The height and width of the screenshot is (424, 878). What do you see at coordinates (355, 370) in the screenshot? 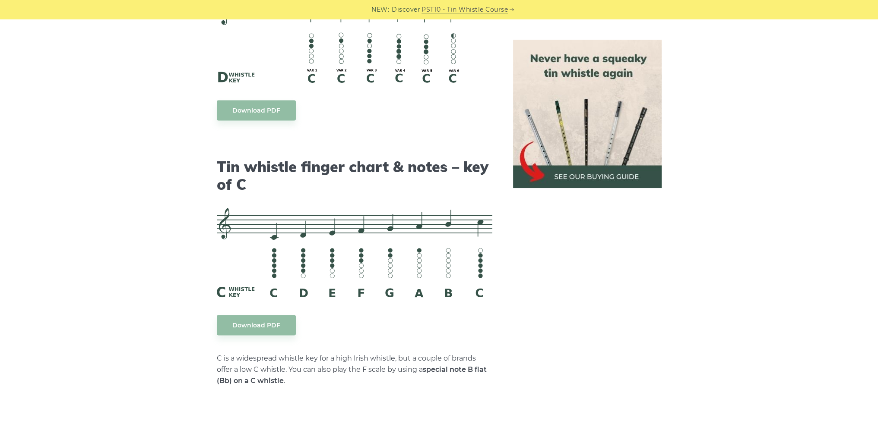
I see `p: C is a widespread whistle key for a high Irish whistle, but a couple of brands offer a low C whis...` at bounding box center [355, 370].